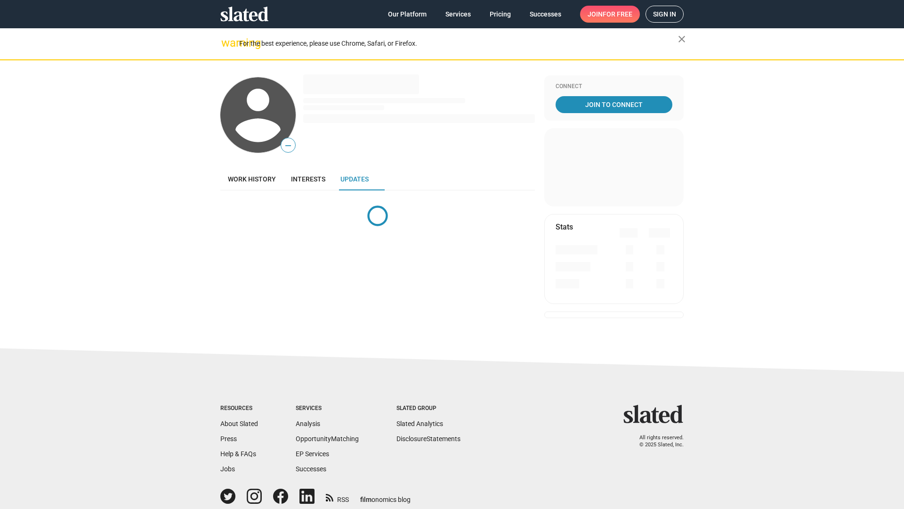 This screenshot has height=509, width=904. I want to click on a: Our Platform, so click(407, 14).